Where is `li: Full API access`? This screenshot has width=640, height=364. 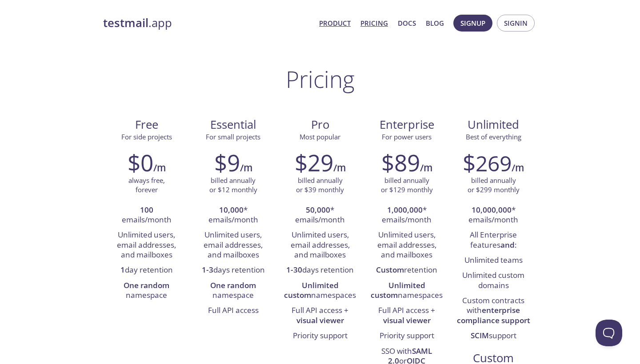 li: Full API access is located at coordinates (233, 311).